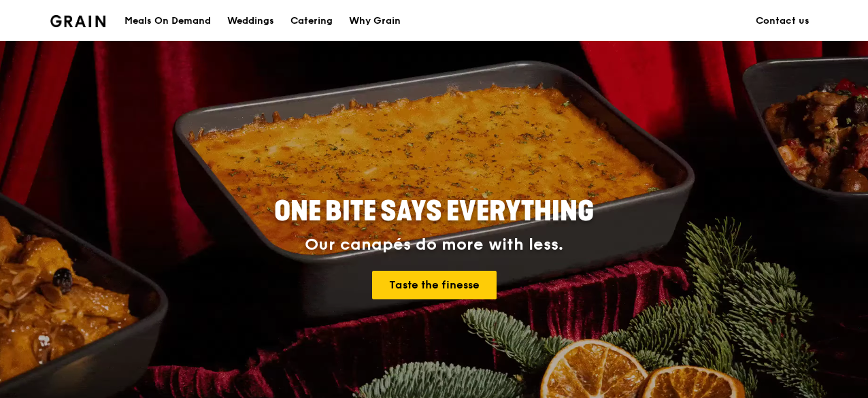 The width and height of the screenshot is (868, 398). What do you see at coordinates (434, 285) in the screenshot?
I see `a: Taste the finesse` at bounding box center [434, 285].